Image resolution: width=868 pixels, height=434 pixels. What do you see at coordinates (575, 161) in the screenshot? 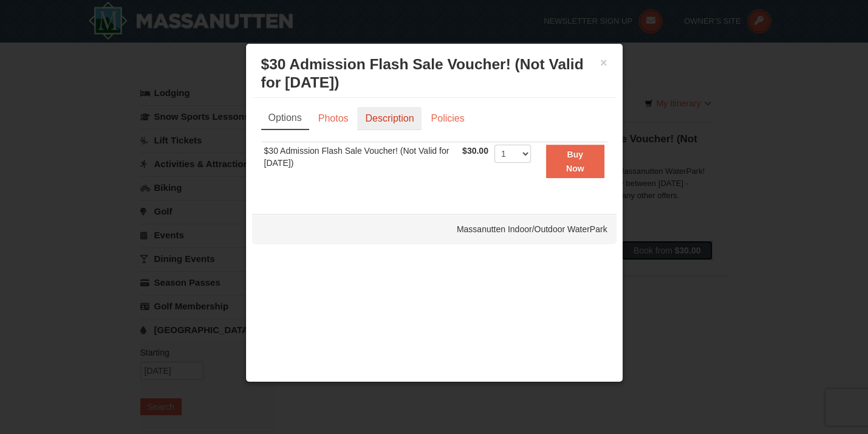
I see `strong: Buy Now` at bounding box center [575, 161].